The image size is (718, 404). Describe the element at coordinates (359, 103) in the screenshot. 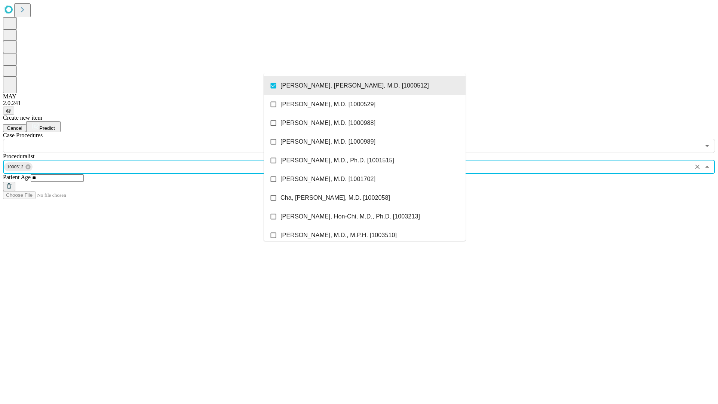

I see `div: 2.0.241` at that location.